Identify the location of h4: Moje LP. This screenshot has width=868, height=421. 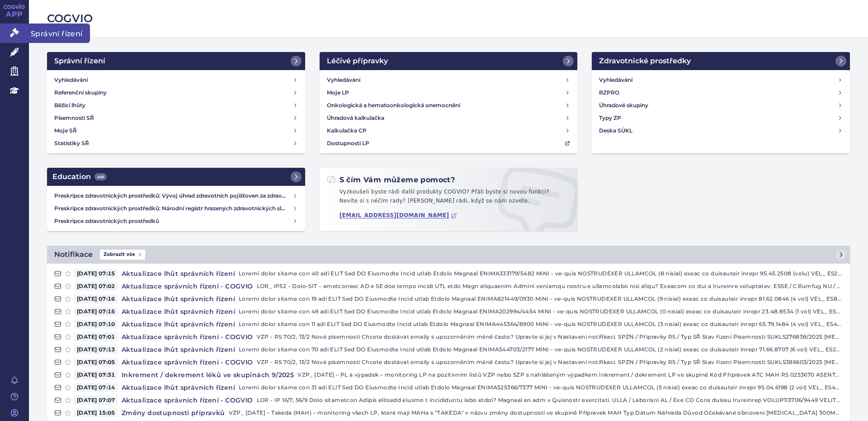
(337, 92).